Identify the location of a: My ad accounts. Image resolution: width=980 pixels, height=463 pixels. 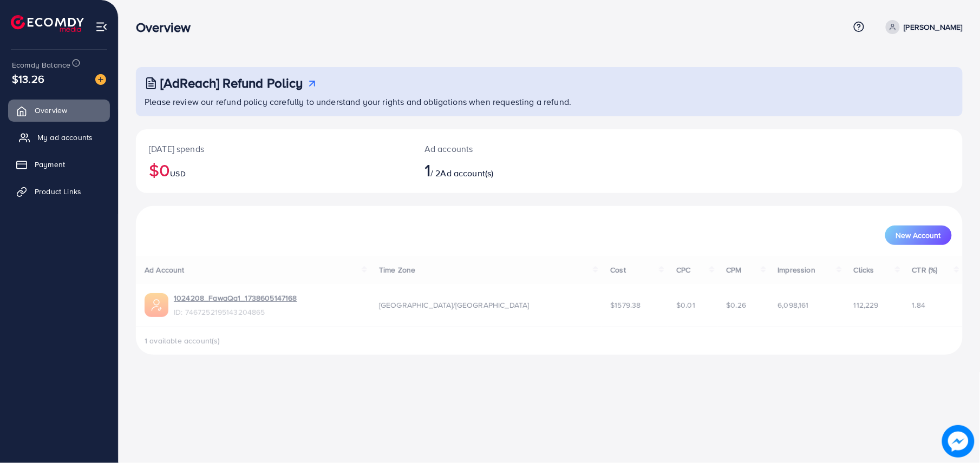
(59, 138).